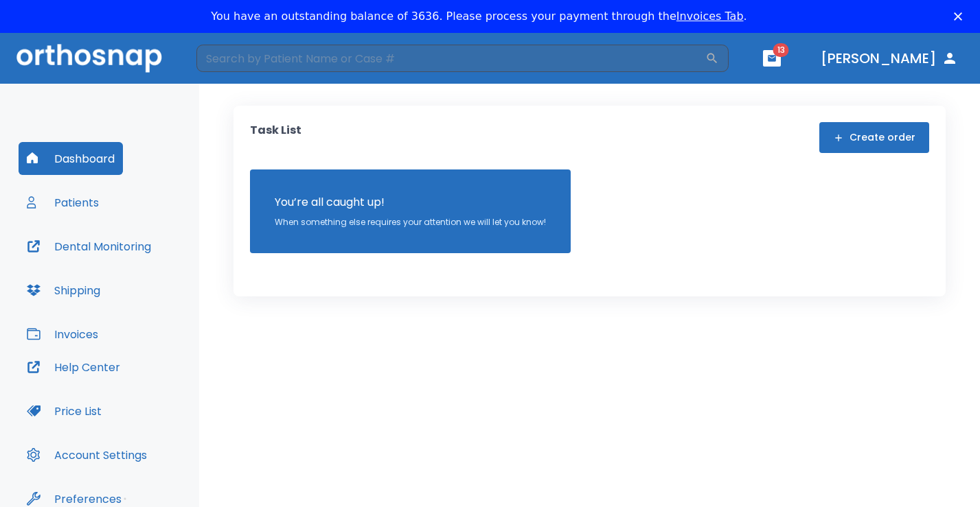  What do you see at coordinates (64, 411) in the screenshot?
I see `a: Price List` at bounding box center [64, 411].